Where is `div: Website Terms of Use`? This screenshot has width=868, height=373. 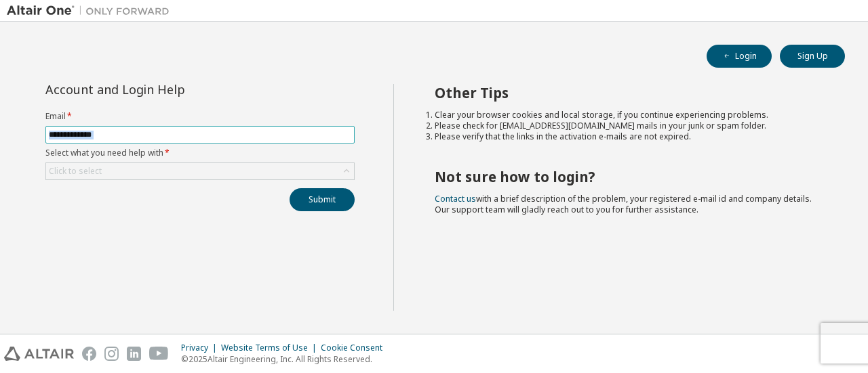 div: Website Terms of Use is located at coordinates (271, 348).